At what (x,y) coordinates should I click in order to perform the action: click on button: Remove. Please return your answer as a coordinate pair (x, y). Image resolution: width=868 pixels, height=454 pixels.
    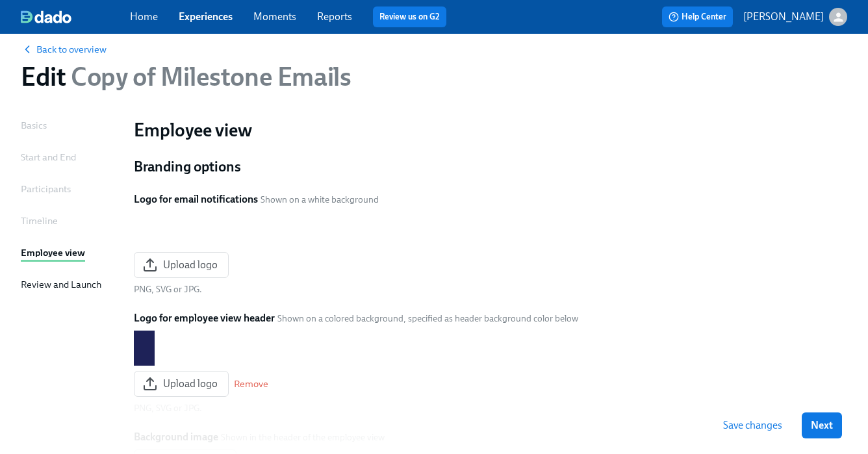
    Looking at the image, I should click on (251, 384).